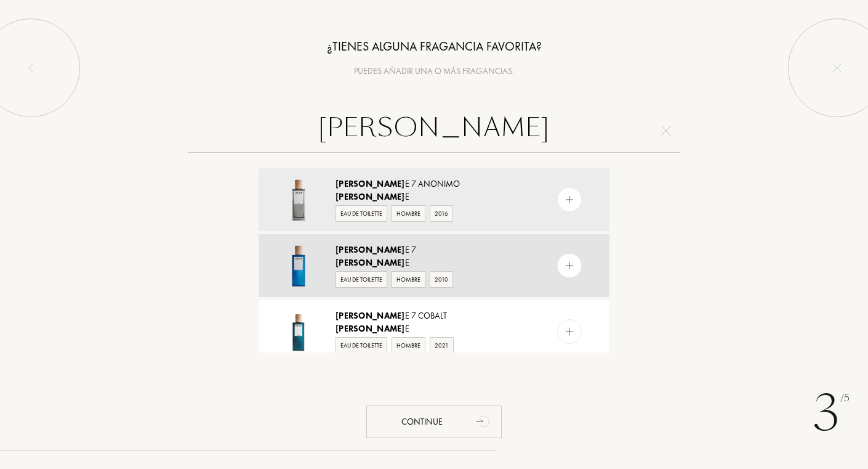  What do you see at coordinates (441, 213) in the screenshot?
I see `div: 2016` at bounding box center [441, 213].